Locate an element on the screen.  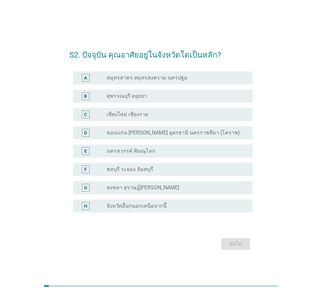
div: E is located at coordinates (86, 151).